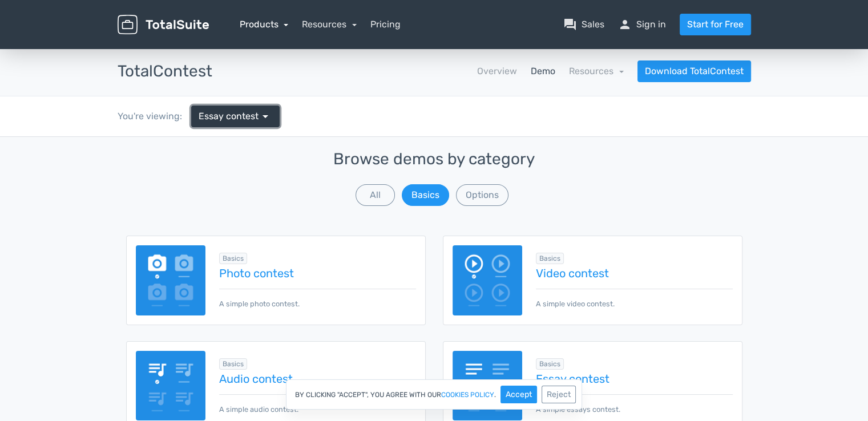  Describe the element at coordinates (303, 39) in the screenshot. I see `a: Participate` at that location.